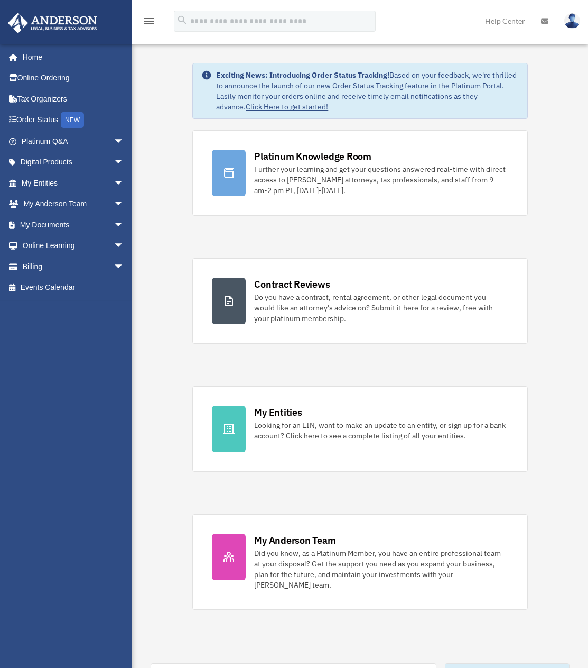 This screenshot has height=668, width=588. I want to click on img: User Pic, so click(572, 21).